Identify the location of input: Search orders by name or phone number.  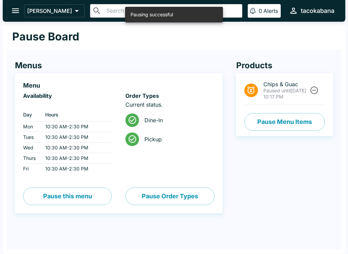
(172, 11).